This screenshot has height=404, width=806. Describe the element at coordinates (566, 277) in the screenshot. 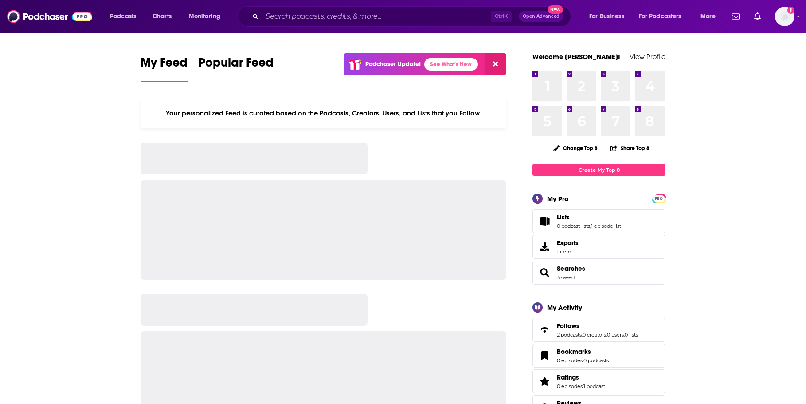

I see `a: 3 saved` at that location.